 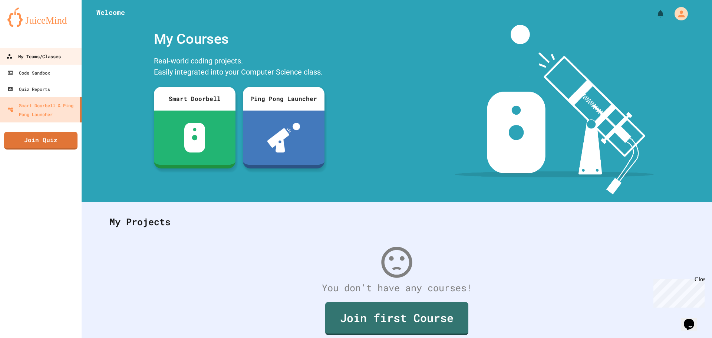 What do you see at coordinates (33, 56) in the screenshot?
I see `div: My Teams/Classes` at bounding box center [33, 56].